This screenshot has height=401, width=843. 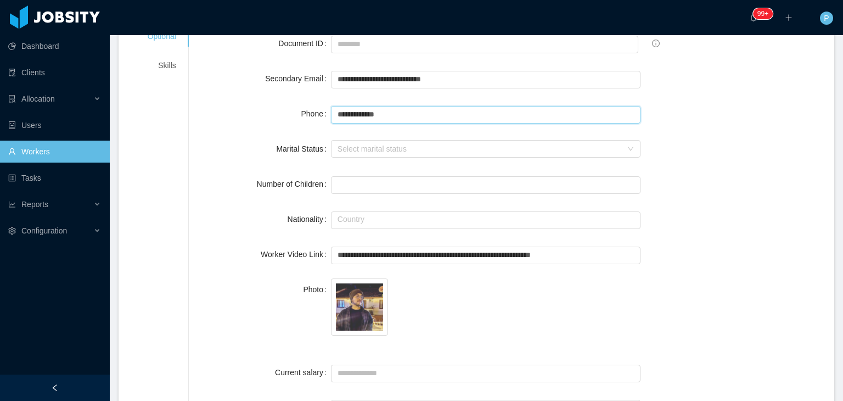 I want to click on input: Current salary, so click(x=486, y=373).